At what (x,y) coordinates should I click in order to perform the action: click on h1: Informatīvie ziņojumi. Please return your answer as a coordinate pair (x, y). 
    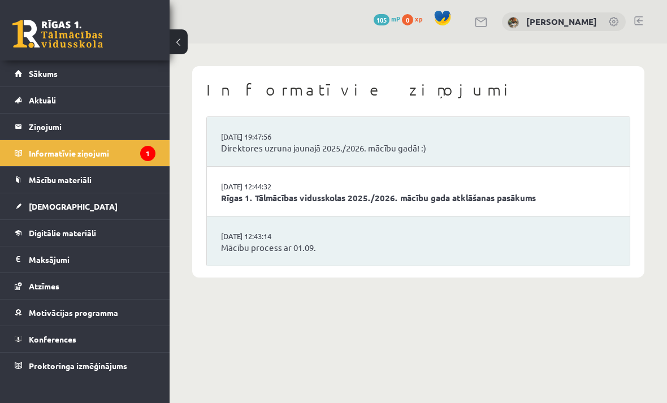
    Looking at the image, I should click on (418, 90).